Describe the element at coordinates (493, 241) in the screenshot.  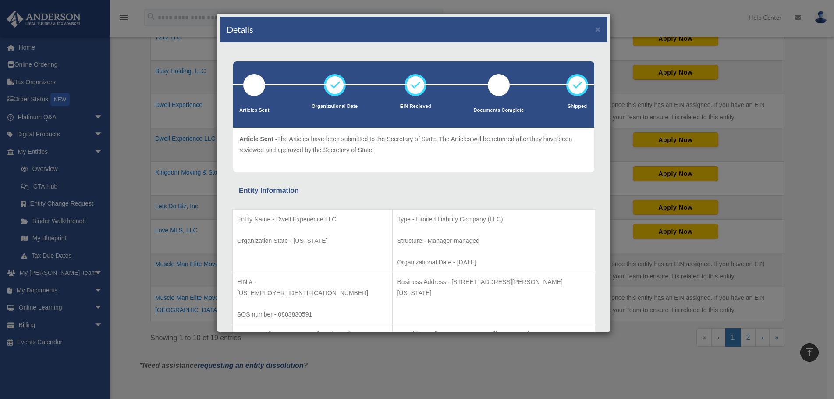
I see `p: Structure - Manager-managed` at that location.